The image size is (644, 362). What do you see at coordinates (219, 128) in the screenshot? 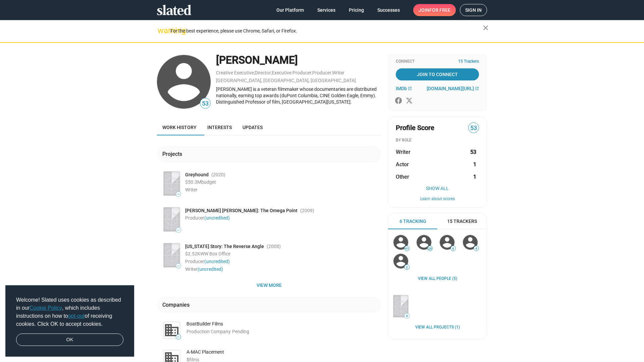
I see `a: Interests` at bounding box center [219, 128].